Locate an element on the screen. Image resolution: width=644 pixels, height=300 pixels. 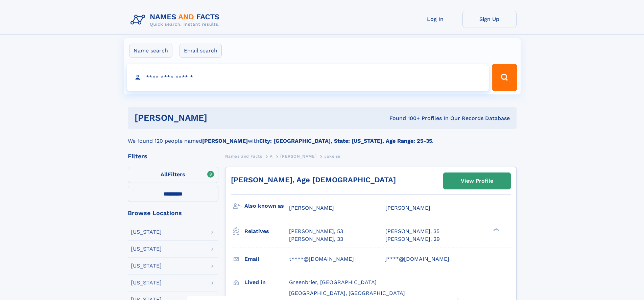
label: Email search is located at coordinates (201, 51).